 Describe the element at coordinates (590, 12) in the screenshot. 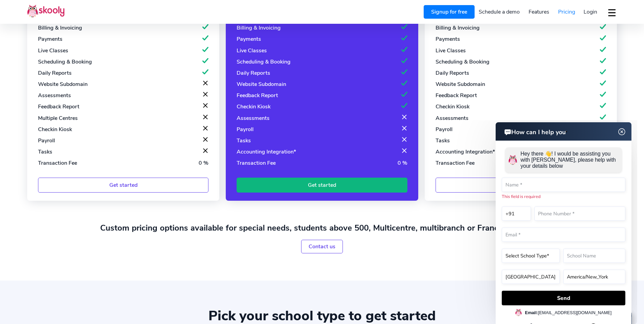

I see `a: Login` at that location.